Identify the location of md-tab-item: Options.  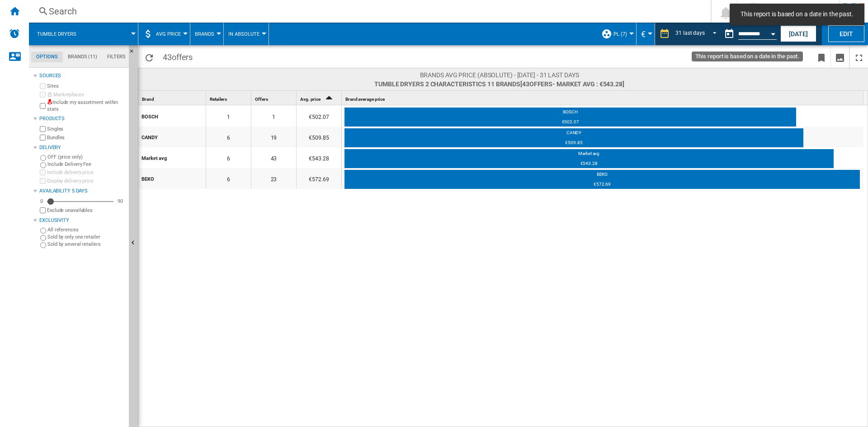
(47, 57).